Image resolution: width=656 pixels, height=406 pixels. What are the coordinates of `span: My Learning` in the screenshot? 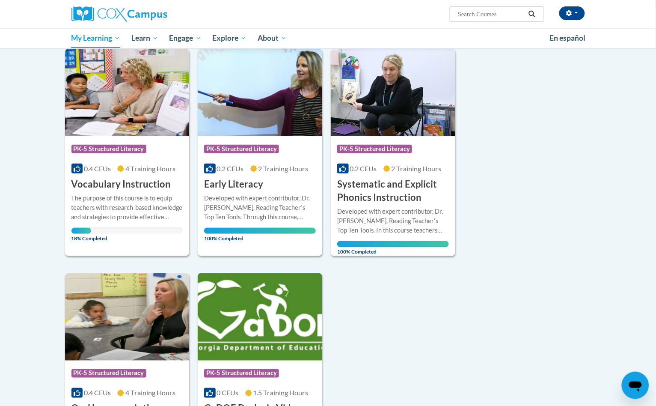 It's located at (95, 38).